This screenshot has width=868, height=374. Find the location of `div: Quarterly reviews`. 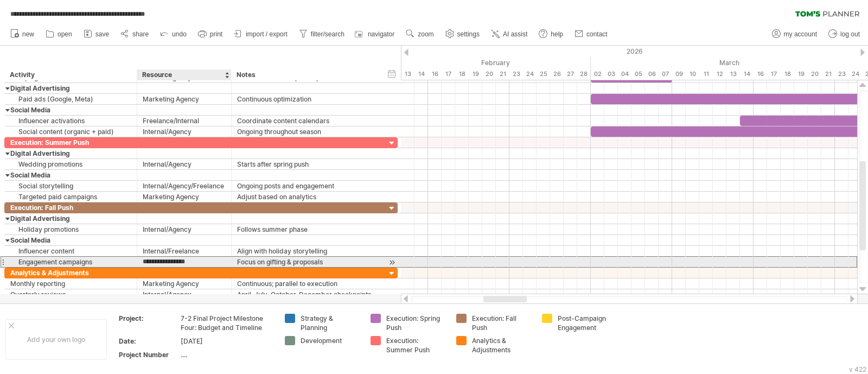

div: Quarterly reviews is located at coordinates (70, 294).